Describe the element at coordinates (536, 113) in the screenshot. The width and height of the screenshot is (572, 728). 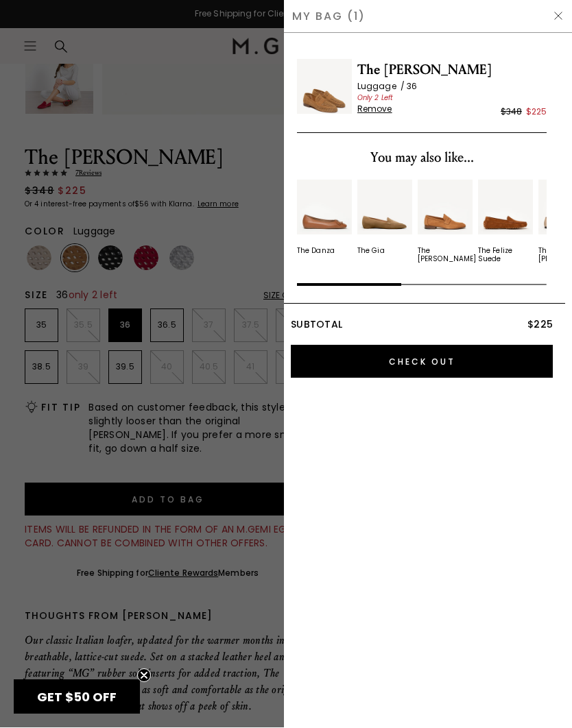
I see `div: $225` at that location.